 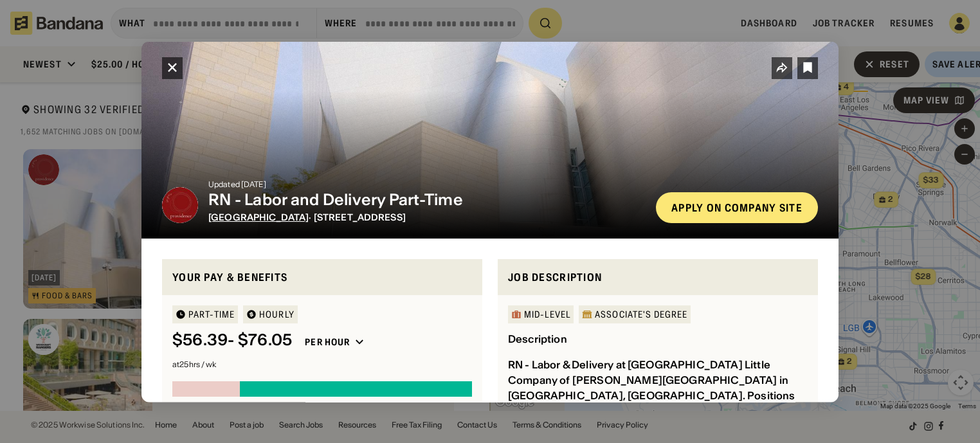 I want to click on img: Providence logo, so click(x=180, y=205).